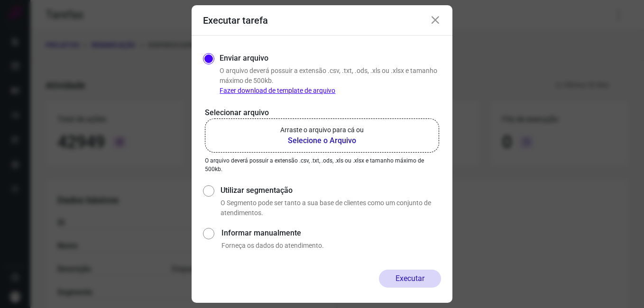 The image size is (644, 308). I want to click on label: Utilizar segmentação, so click(330, 190).